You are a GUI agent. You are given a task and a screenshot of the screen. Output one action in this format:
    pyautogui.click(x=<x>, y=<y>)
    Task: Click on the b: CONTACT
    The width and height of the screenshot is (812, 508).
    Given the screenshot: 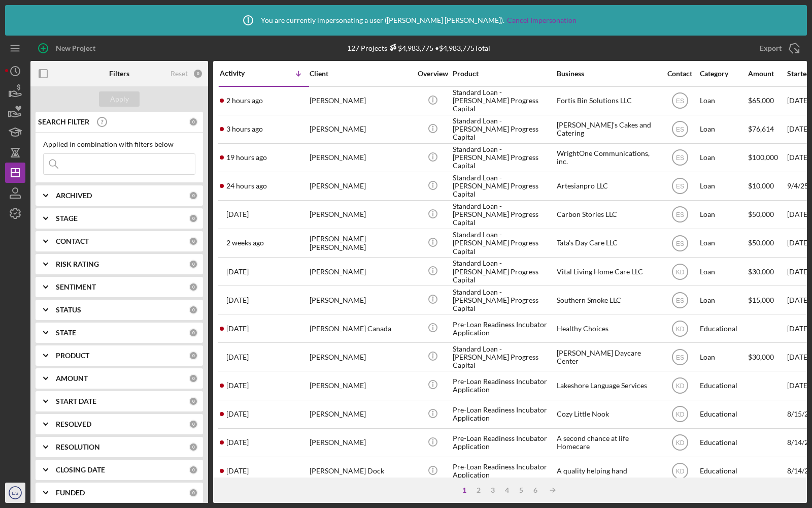 What is the action you would take?
    pyautogui.click(x=72, y=241)
    